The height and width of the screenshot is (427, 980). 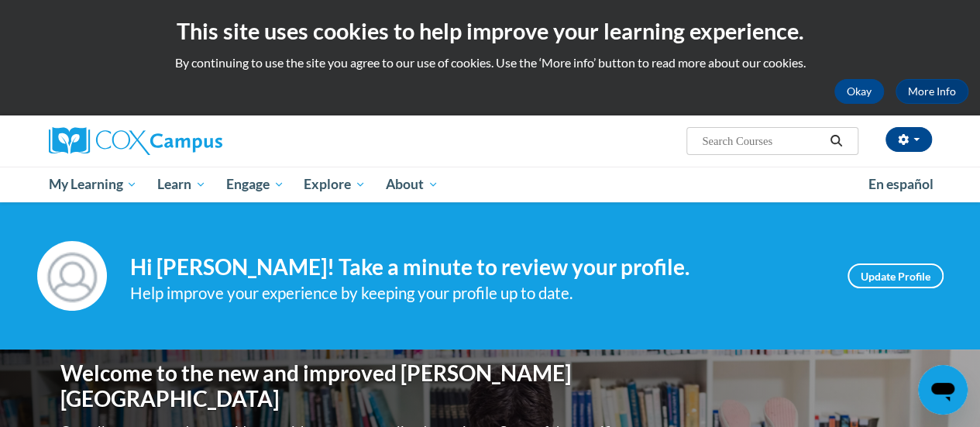 What do you see at coordinates (188, 141) in the screenshot?
I see `a: Cox Campus` at bounding box center [188, 141].